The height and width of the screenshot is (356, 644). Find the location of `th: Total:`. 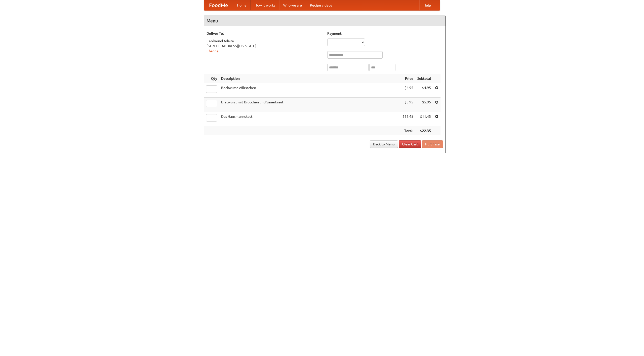

th: Total: is located at coordinates (408, 131).